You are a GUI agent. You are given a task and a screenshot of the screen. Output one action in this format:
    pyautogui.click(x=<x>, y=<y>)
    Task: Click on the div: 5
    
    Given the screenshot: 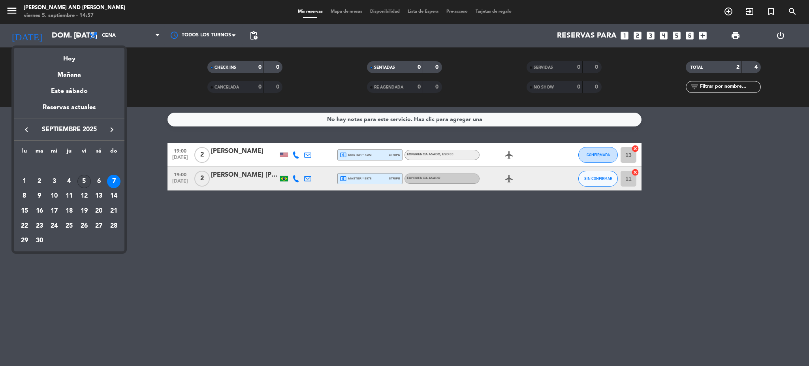 What is the action you would take?
    pyautogui.click(x=84, y=181)
    